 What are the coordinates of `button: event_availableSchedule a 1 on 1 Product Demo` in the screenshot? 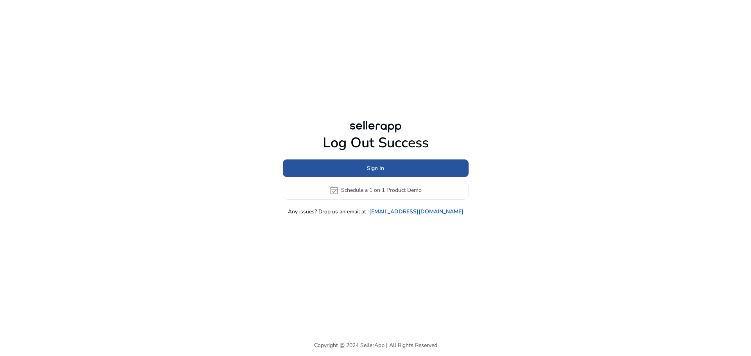 It's located at (375, 190).